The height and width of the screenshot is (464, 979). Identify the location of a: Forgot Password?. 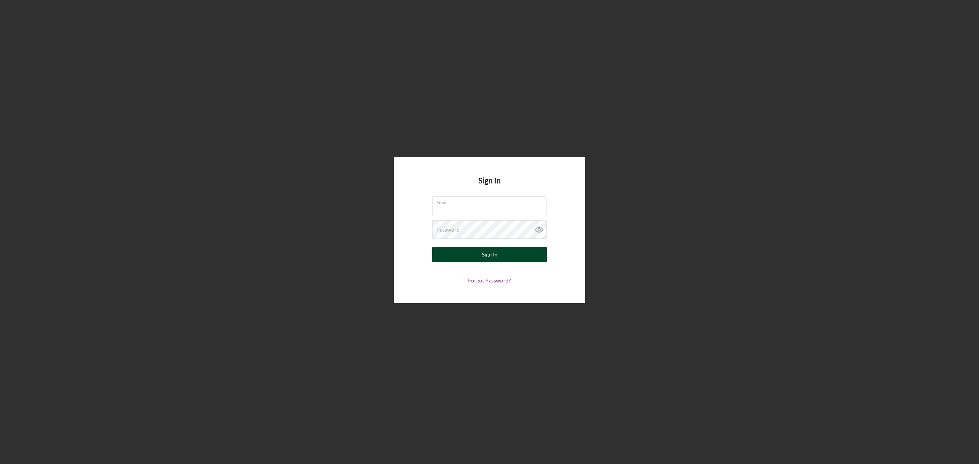
(489, 280).